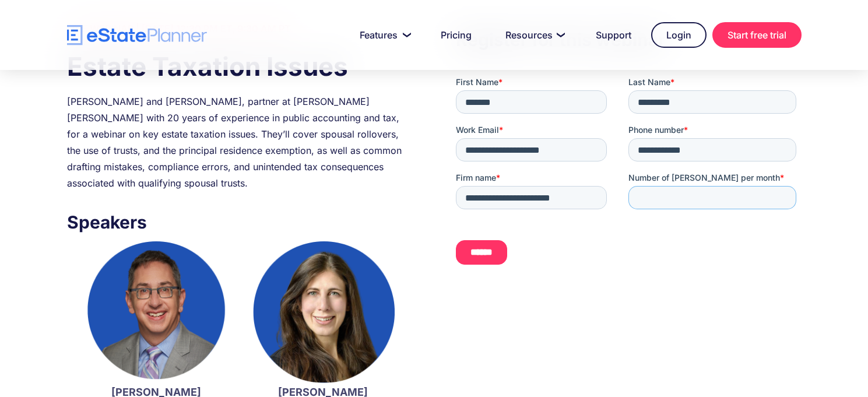  I want to click on h3: Speakers, so click(239, 222).